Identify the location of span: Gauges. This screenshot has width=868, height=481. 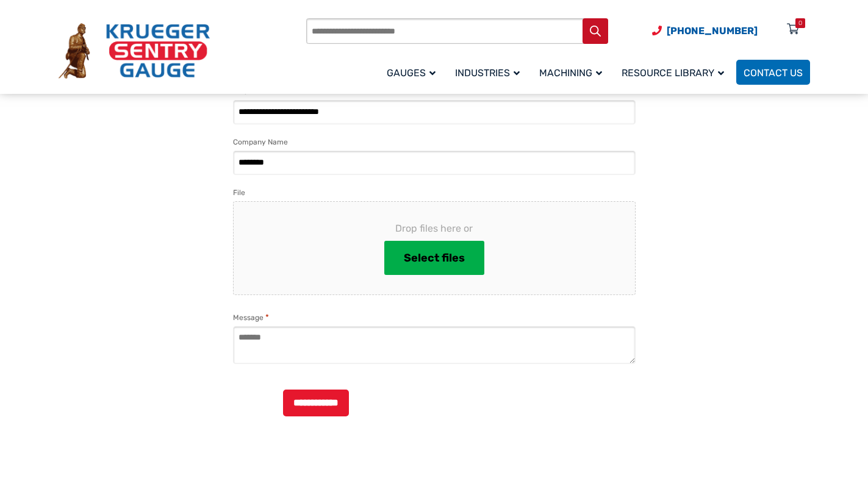
(411, 72).